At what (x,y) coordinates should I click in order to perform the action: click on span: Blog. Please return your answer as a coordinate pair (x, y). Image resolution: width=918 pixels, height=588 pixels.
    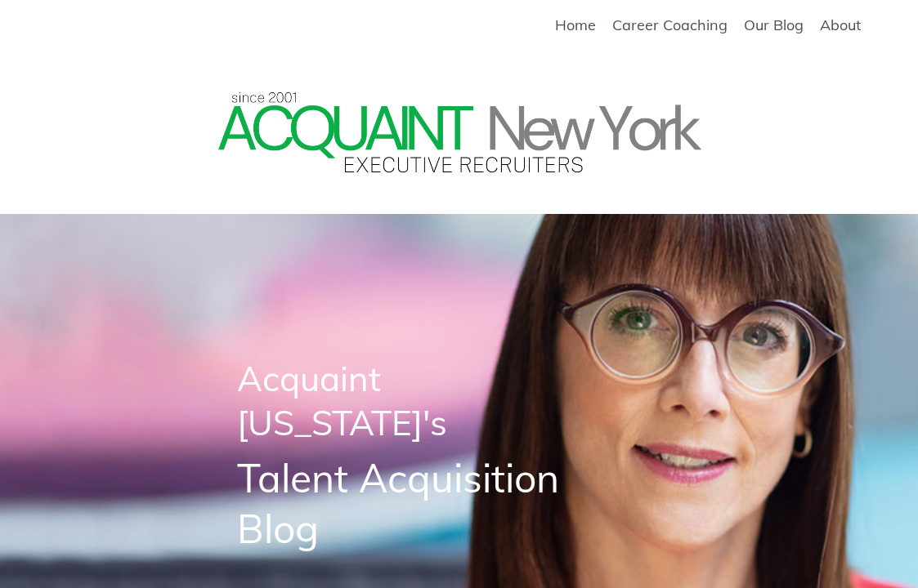
    Looking at the image, I should click on (278, 529).